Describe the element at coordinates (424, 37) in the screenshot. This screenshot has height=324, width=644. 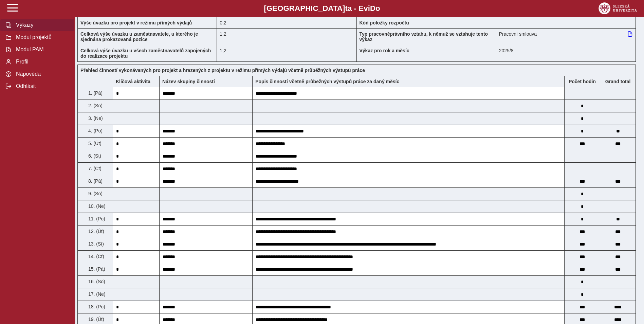
I see `b: Typ pracovněprávního vztahu, k němuž se vztahuje tento výkaz` at that location.